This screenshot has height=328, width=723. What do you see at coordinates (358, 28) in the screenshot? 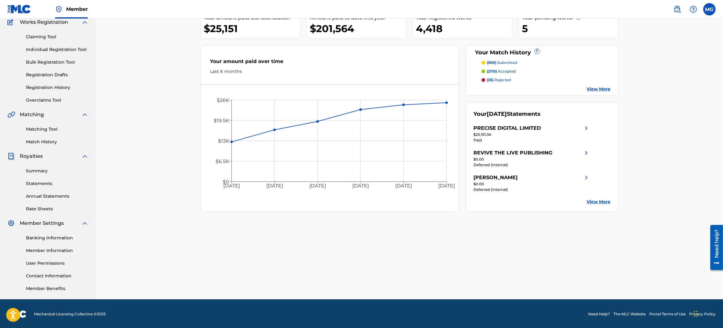
I see `div: $201,564` at bounding box center [358, 28].